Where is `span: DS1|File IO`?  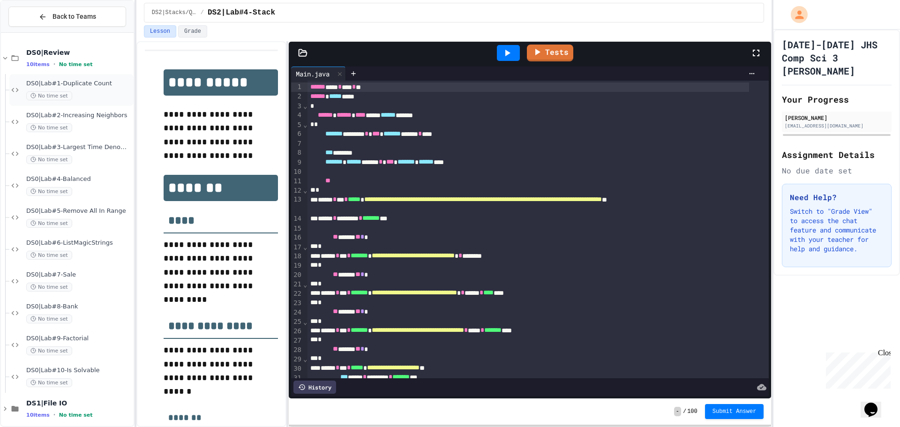 span: DS1|File IO is located at coordinates (79, 403).